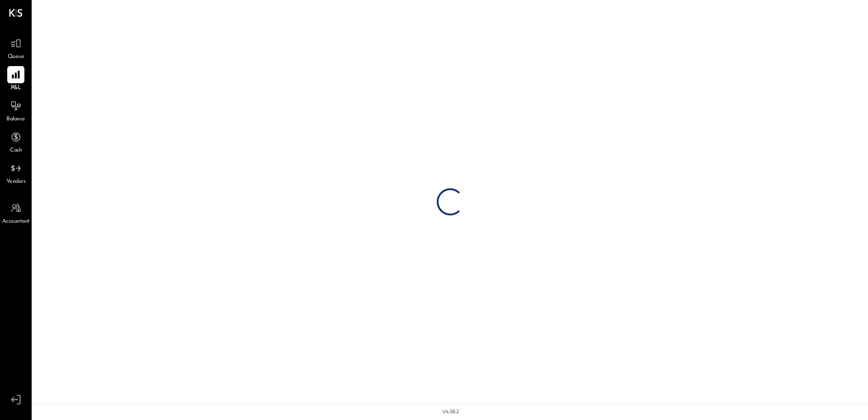 This screenshot has width=868, height=420. I want to click on span: Cash, so click(16, 151).